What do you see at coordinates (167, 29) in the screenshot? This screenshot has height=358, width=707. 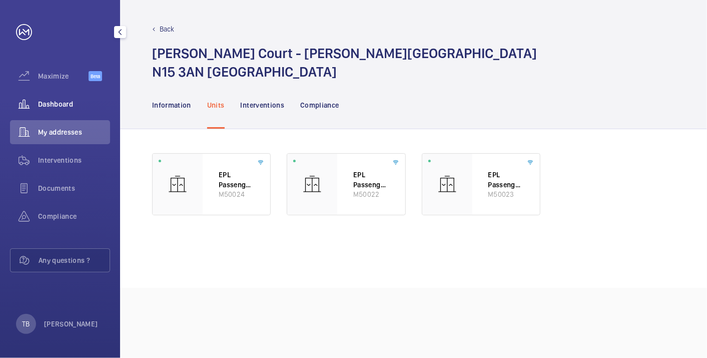 I see `p: Back` at bounding box center [167, 29].